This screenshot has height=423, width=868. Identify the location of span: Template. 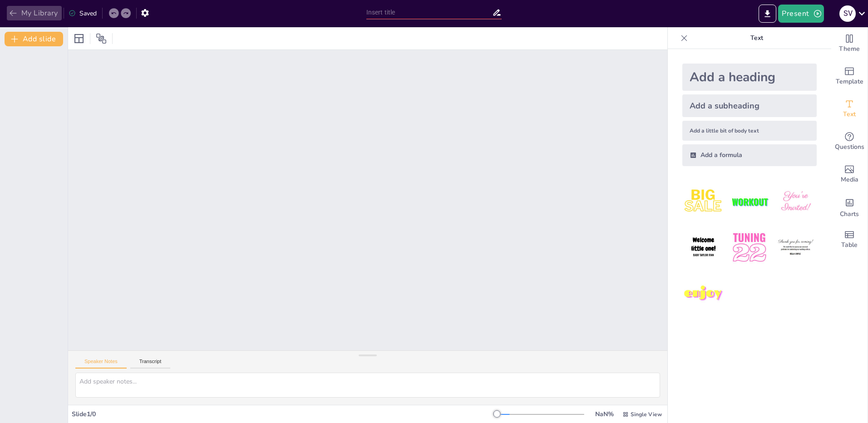
(849, 82).